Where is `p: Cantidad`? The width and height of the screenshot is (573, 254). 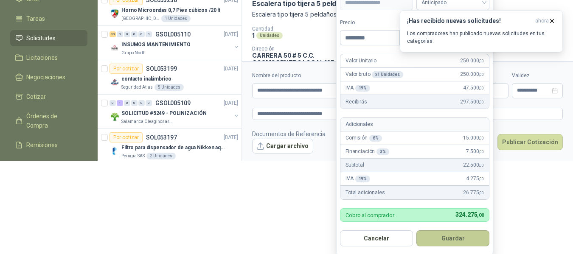
p: Cantidad is located at coordinates (306, 29).